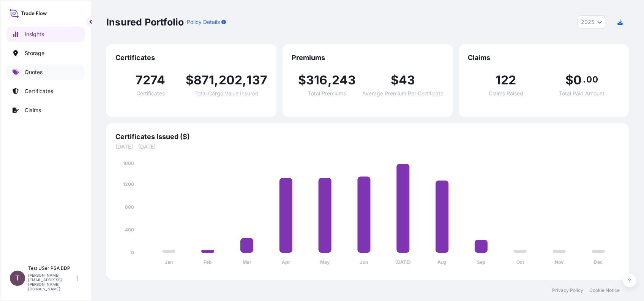 This screenshot has width=644, height=301. What do you see at coordinates (247, 262) in the screenshot?
I see `tspan: Mar` at bounding box center [247, 262].